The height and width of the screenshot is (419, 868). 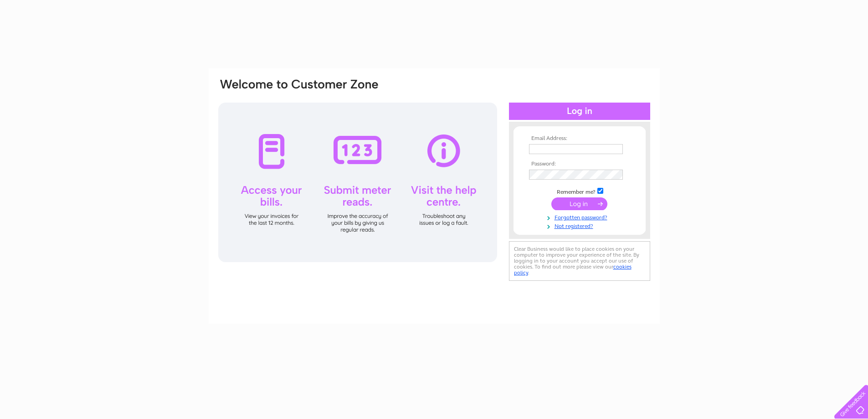 What do you see at coordinates (579, 164) in the screenshot?
I see `th: Password:` at bounding box center [579, 164].